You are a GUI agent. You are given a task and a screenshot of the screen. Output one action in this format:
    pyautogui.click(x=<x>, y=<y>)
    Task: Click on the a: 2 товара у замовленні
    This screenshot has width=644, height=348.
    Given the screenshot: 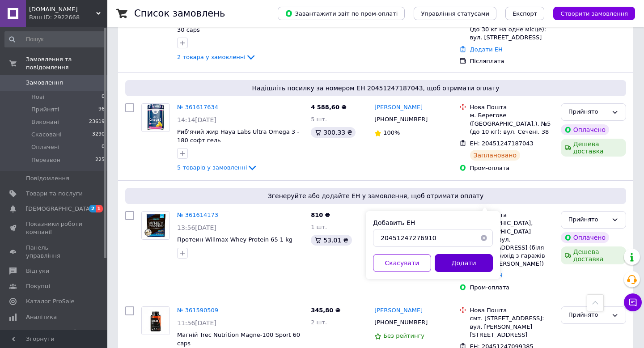 What is the action you would take?
    pyautogui.click(x=216, y=57)
    